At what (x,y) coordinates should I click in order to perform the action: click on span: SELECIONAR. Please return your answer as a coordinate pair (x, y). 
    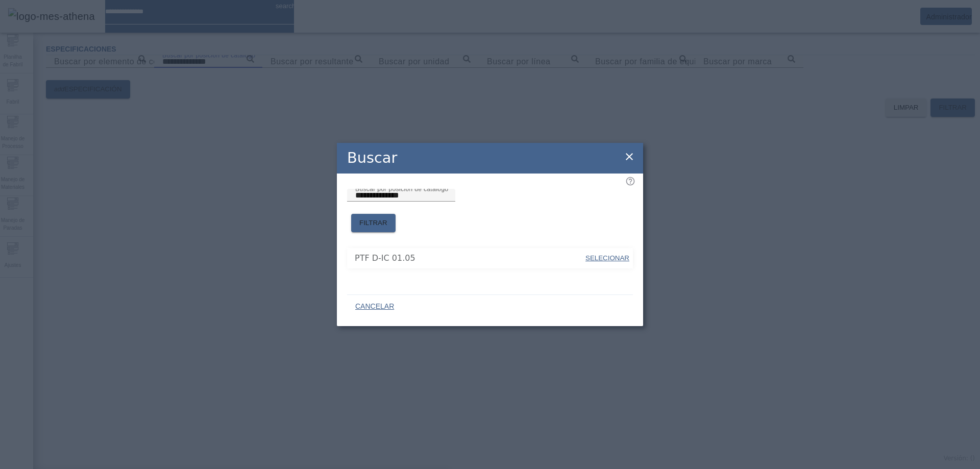
    Looking at the image, I should click on (607, 258).